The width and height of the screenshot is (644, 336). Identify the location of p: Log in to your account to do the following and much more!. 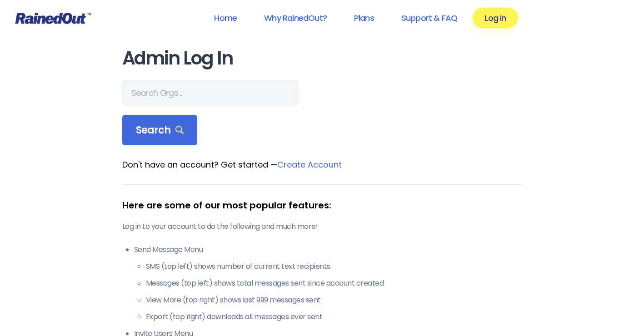
(322, 227).